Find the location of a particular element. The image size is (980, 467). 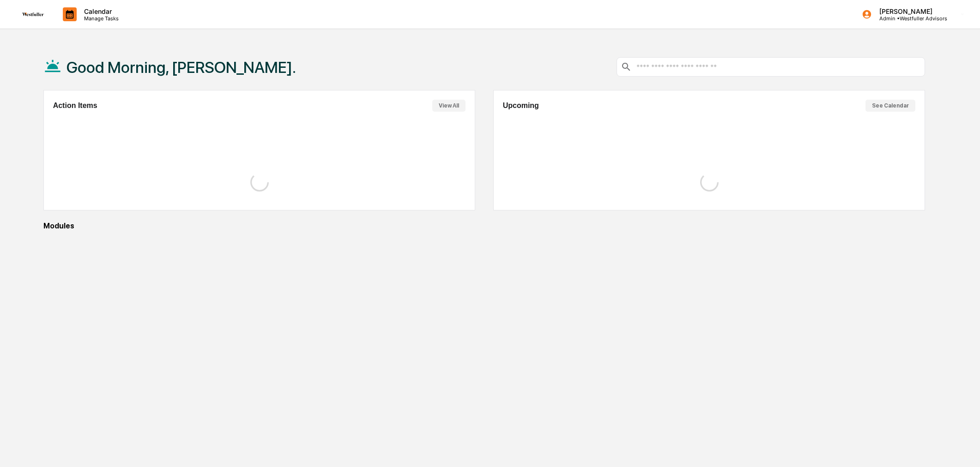

h2: Action Items is located at coordinates (75, 106).